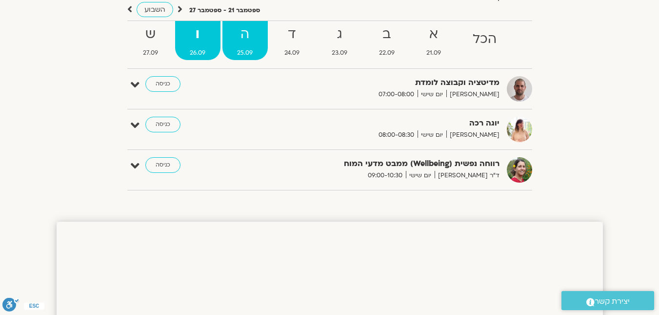 The height and width of the screenshot is (315, 659). I want to click on span: 09:00-10:30, so click(385, 175).